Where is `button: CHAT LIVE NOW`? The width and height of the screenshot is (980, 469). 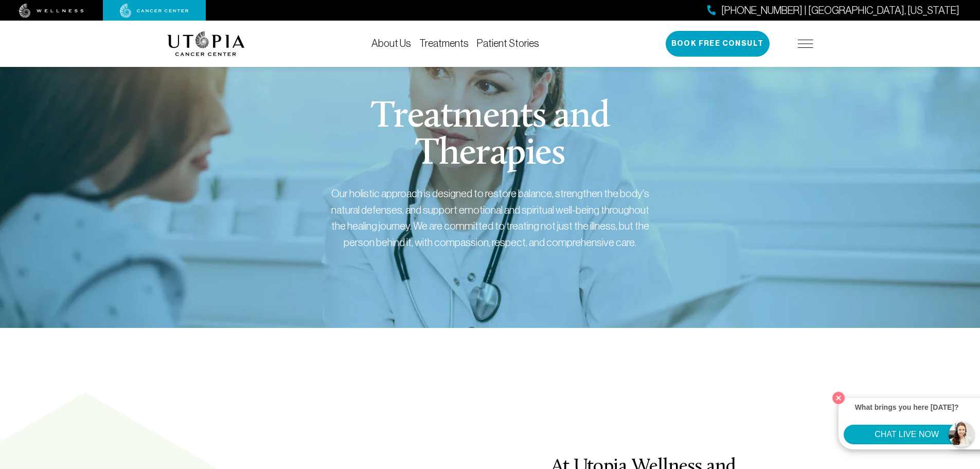
button: CHAT LIVE NOW is located at coordinates (907, 435).